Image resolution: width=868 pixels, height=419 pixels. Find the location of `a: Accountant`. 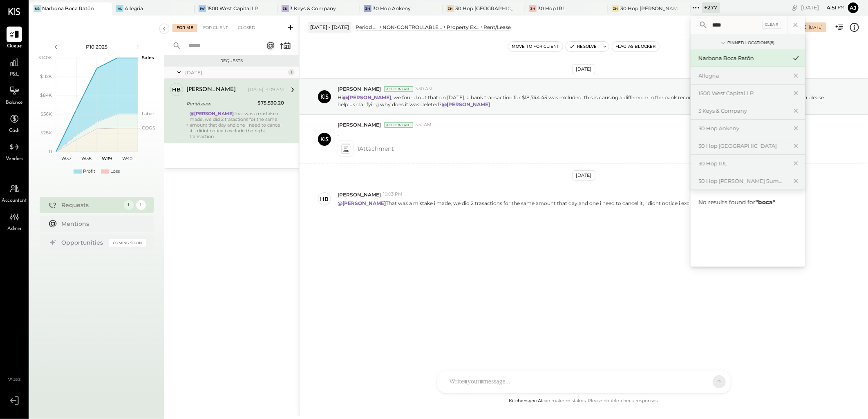

a: Accountant is located at coordinates (14, 193).